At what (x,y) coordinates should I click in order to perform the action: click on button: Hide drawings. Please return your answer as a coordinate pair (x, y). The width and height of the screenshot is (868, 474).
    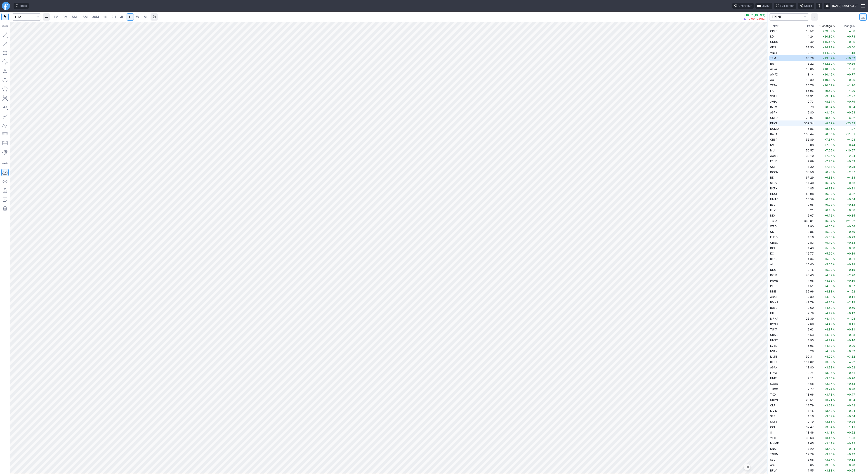
    Looking at the image, I should click on (5, 181).